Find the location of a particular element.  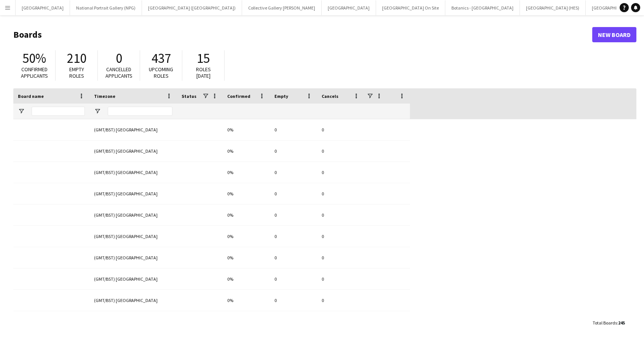

span: 15 is located at coordinates (203, 58).